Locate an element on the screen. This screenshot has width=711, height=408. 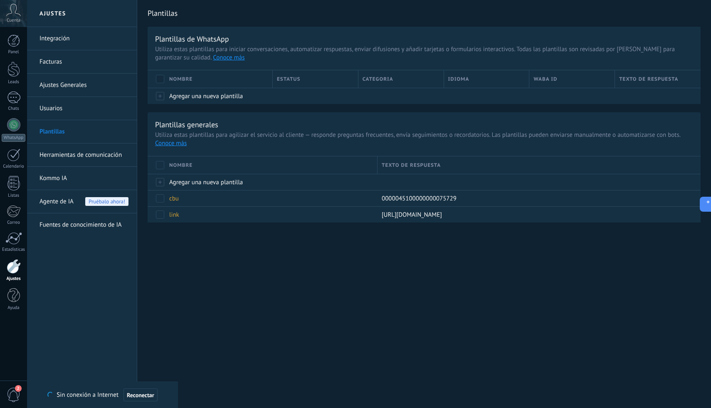
span: Reconectar is located at coordinates (140, 395).